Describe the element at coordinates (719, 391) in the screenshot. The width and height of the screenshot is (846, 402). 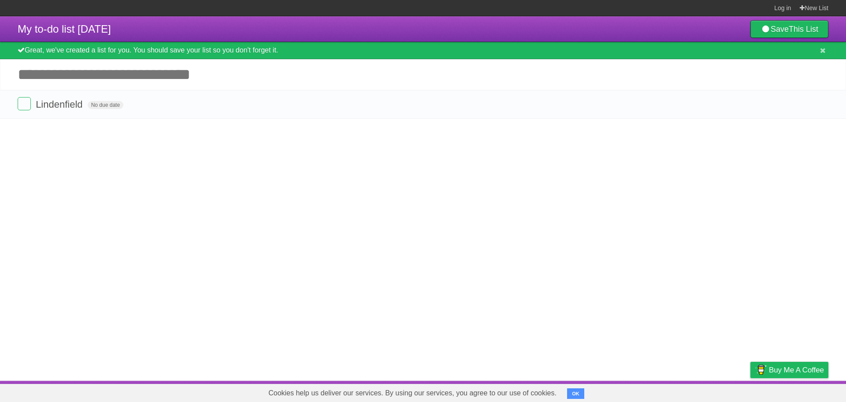
I see `a: Terms` at that location.